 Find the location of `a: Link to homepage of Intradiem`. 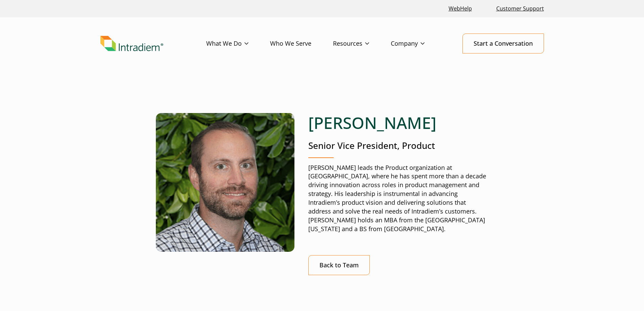

a: Link to homepage of Intradiem is located at coordinates (153, 44).